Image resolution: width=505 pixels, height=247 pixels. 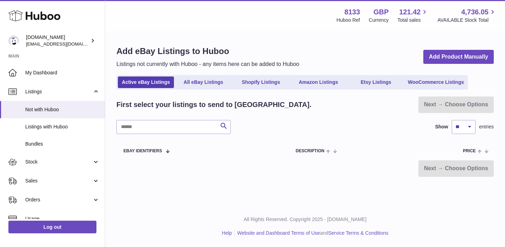 I want to click on span: entries, so click(x=487, y=127).